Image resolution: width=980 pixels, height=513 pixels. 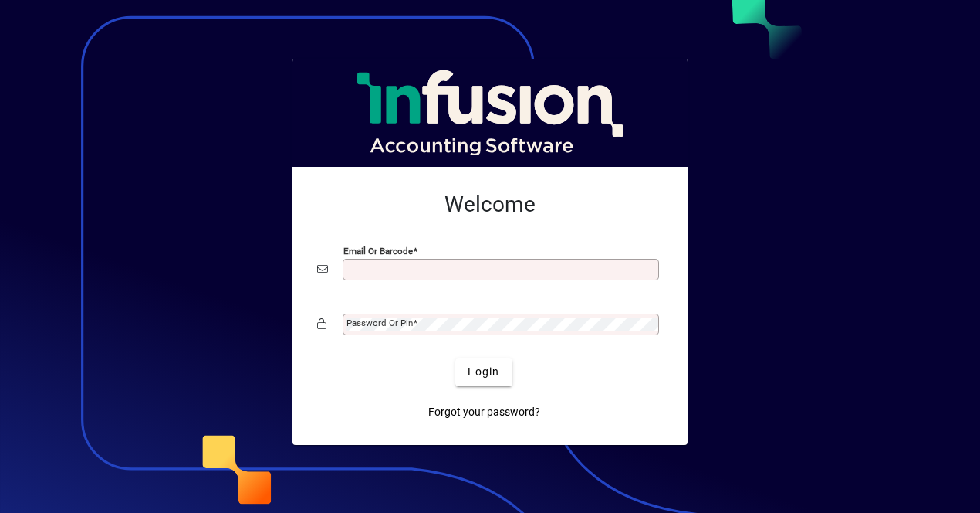 I want to click on h2: Welcome, so click(x=490, y=205).